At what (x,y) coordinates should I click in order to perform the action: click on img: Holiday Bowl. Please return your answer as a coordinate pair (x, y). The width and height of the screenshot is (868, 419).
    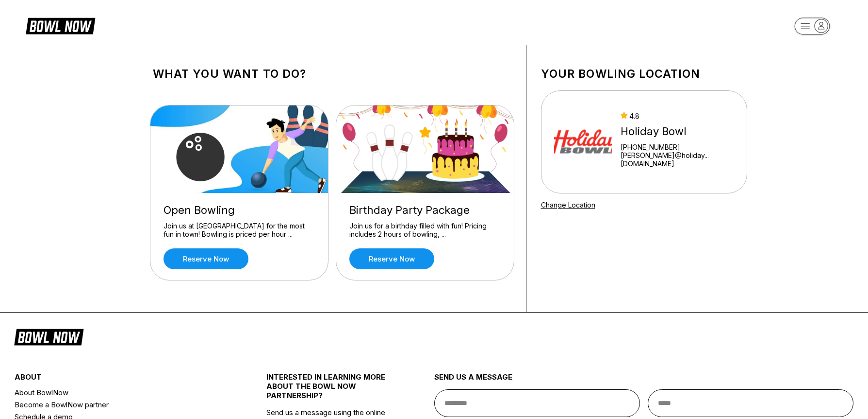
    Looking at the image, I should click on (583, 142).